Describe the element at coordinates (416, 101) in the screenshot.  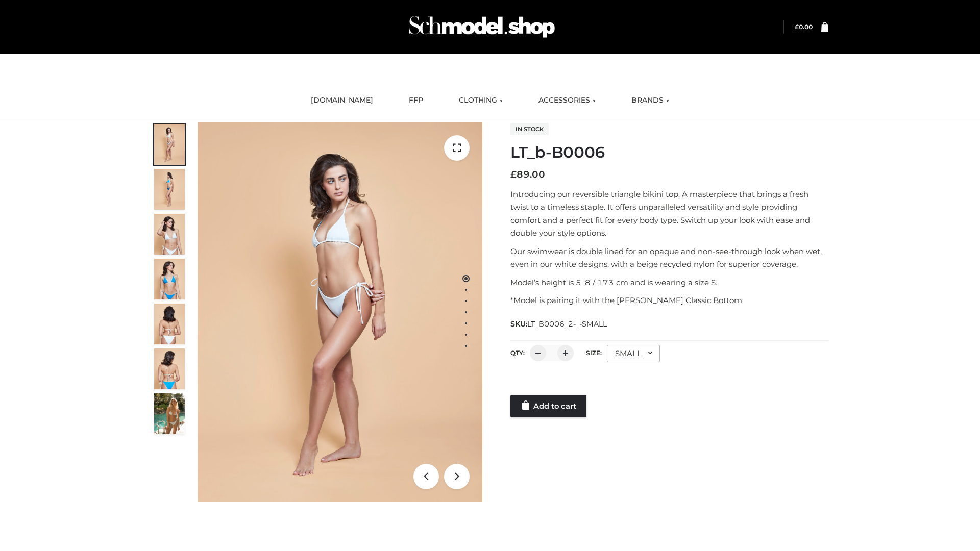
I see `a: FFP` at that location.